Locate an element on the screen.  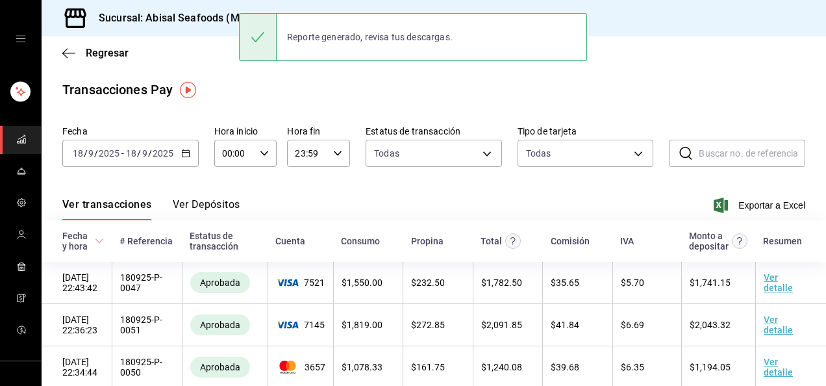
span: Todas is located at coordinates (387, 153).